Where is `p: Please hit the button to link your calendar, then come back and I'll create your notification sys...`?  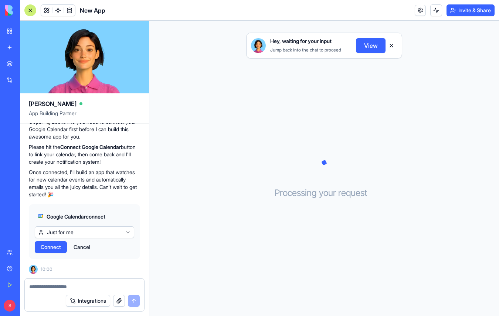 p: Please hit the button to link your calendar, then come back and I'll create your notification sys... is located at coordinates (84, 154).